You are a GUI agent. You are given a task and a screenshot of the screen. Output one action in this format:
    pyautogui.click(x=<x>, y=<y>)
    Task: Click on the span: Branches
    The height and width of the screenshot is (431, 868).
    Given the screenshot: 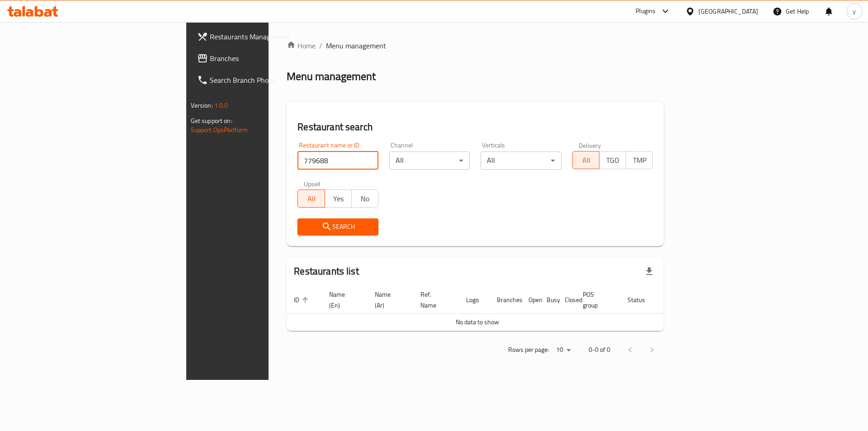 What is the action you would take?
    pyautogui.click(x=267, y=58)
    